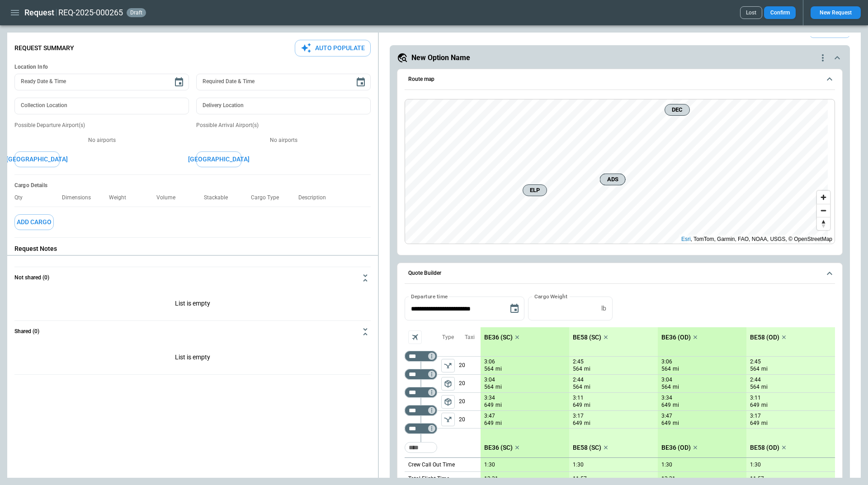  I want to click on div: quote-option-actions, so click(823, 58).